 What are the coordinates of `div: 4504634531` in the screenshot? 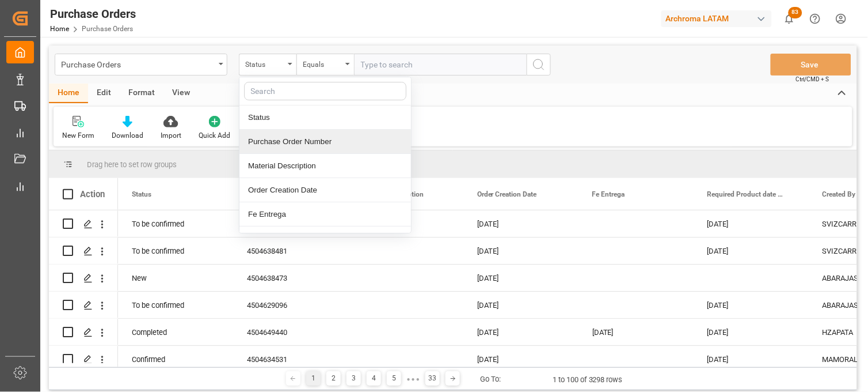 It's located at (291, 359).